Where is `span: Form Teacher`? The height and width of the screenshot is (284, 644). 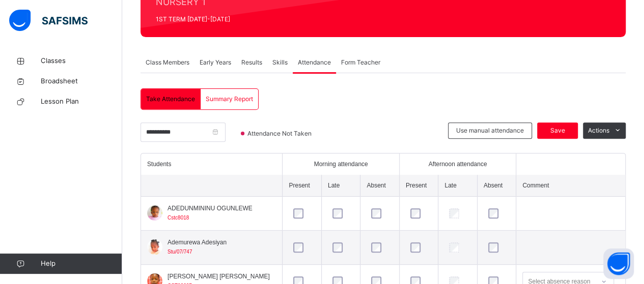
span: Form Teacher is located at coordinates (360, 63).